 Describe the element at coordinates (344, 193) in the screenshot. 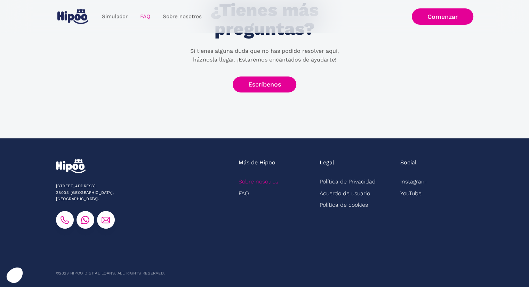

I see `a: Acuerdo de usuario` at that location.